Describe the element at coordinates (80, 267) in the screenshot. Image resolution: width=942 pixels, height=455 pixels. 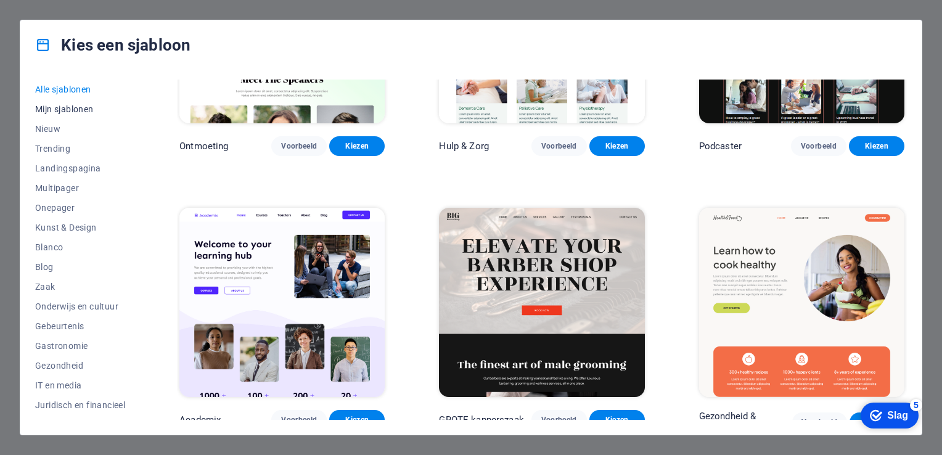
I see `button: Blog` at that location.